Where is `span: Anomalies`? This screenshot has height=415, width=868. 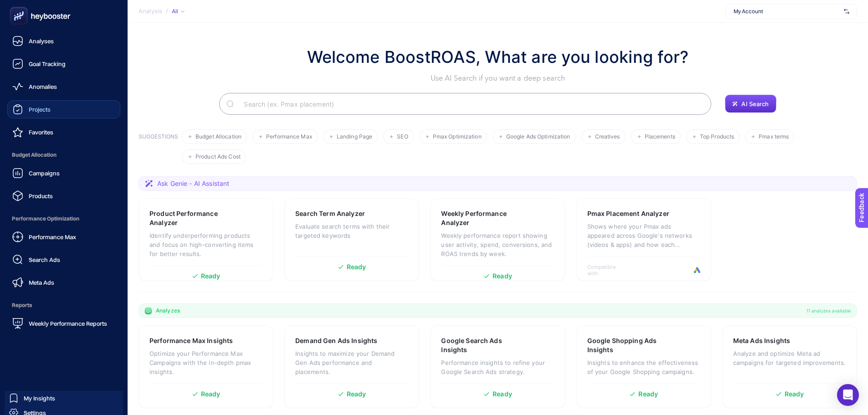 span: Anomalies is located at coordinates (43, 87).